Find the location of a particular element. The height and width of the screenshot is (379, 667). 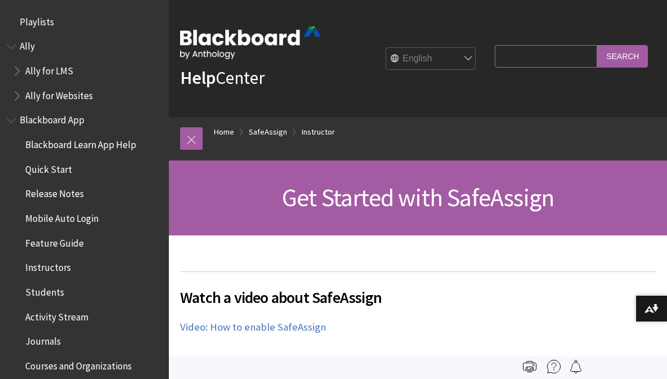

select: Site Language Selector is located at coordinates (431, 59).